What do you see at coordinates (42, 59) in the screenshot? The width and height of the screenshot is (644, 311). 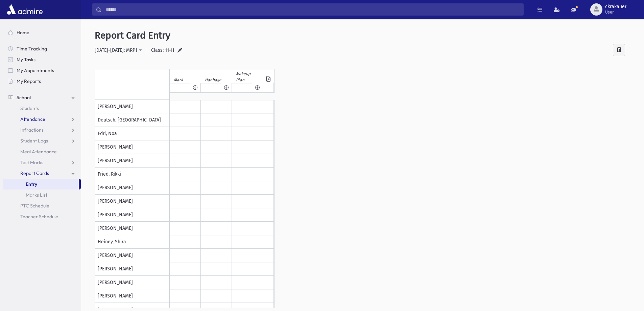 I see `a: My Tasks` at bounding box center [42, 59].